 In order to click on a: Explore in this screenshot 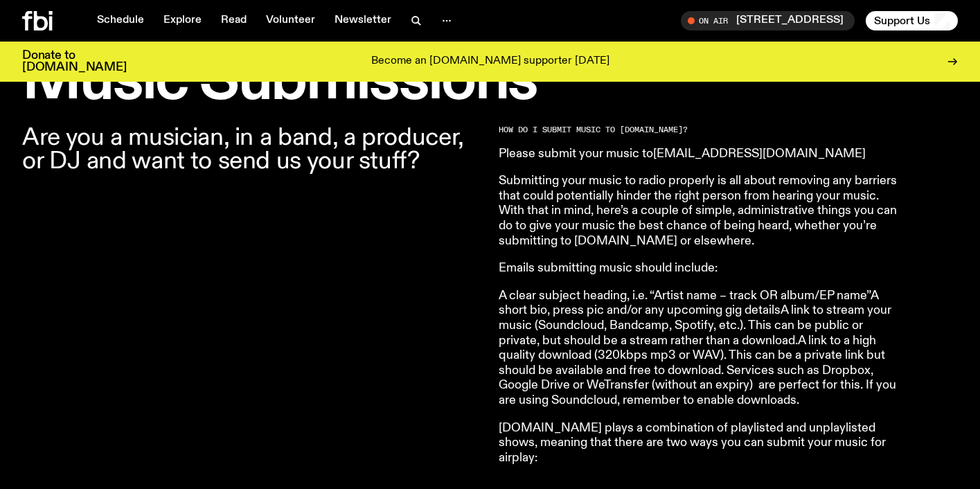, I will do `click(182, 21)`.